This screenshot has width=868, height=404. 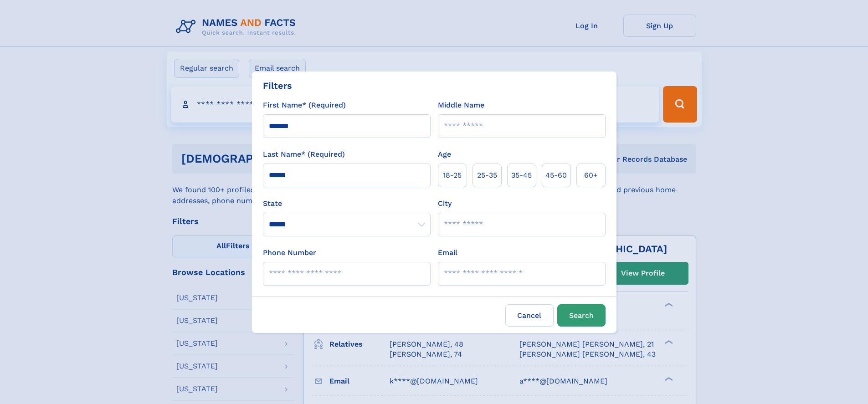 What do you see at coordinates (487, 175) in the screenshot?
I see `span: 25‑35` at bounding box center [487, 175].